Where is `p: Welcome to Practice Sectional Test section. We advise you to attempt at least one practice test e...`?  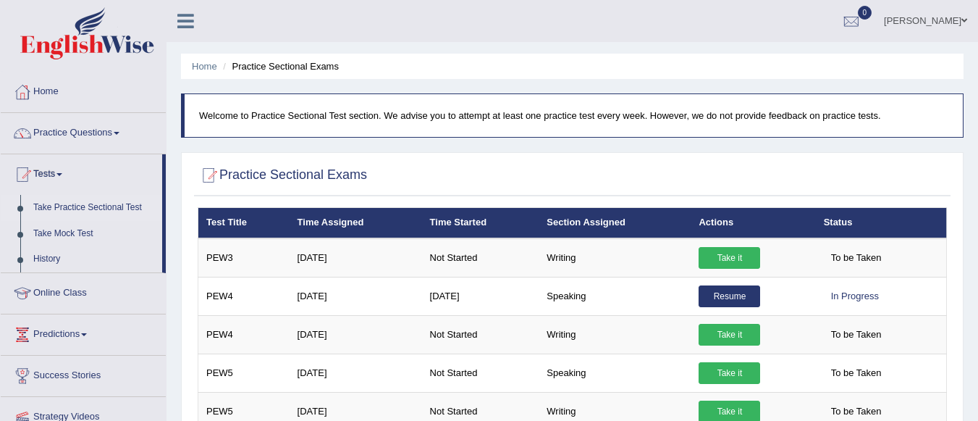
p: Welcome to Practice Sectional Test section. We advise you to attempt at least one practice test e... is located at coordinates (573, 115).